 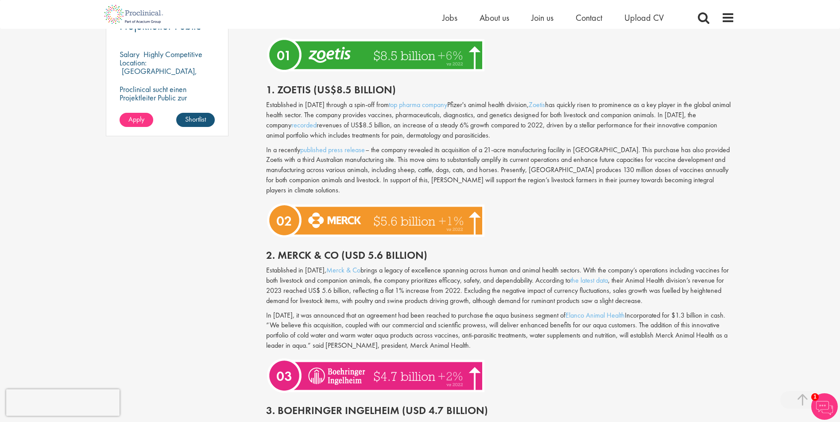 What do you see at coordinates (450, 18) in the screenshot?
I see `a: Jobs` at bounding box center [450, 18].